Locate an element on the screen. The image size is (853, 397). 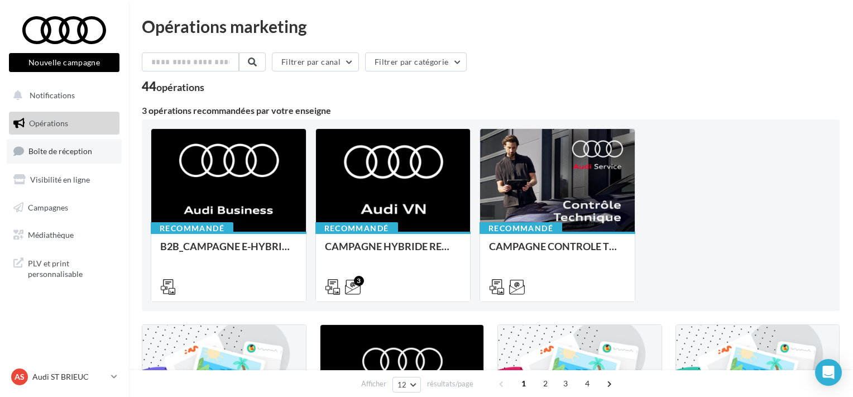
a: Médiathèque is located at coordinates (64, 235).